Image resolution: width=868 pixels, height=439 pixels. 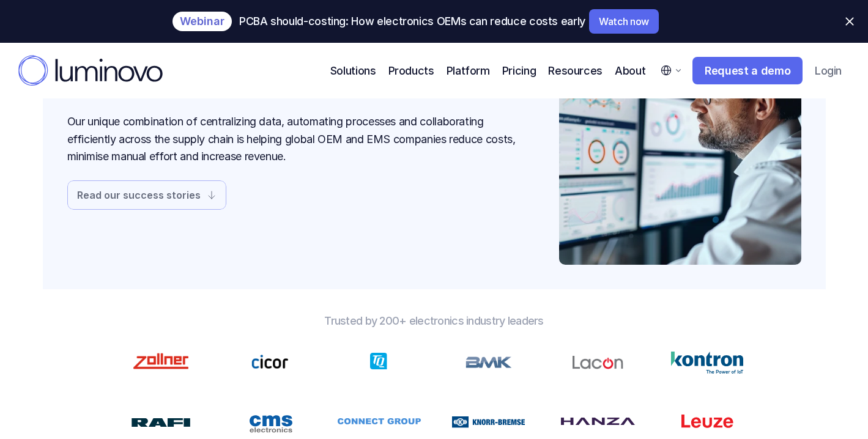 What do you see at coordinates (748, 71) in the screenshot?
I see `a: Request a demo` at bounding box center [748, 71].